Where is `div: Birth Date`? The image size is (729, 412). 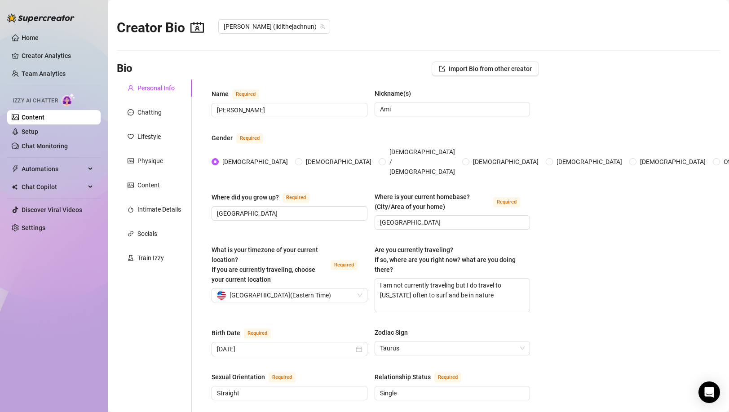 div: Birth Date is located at coordinates (226, 333).